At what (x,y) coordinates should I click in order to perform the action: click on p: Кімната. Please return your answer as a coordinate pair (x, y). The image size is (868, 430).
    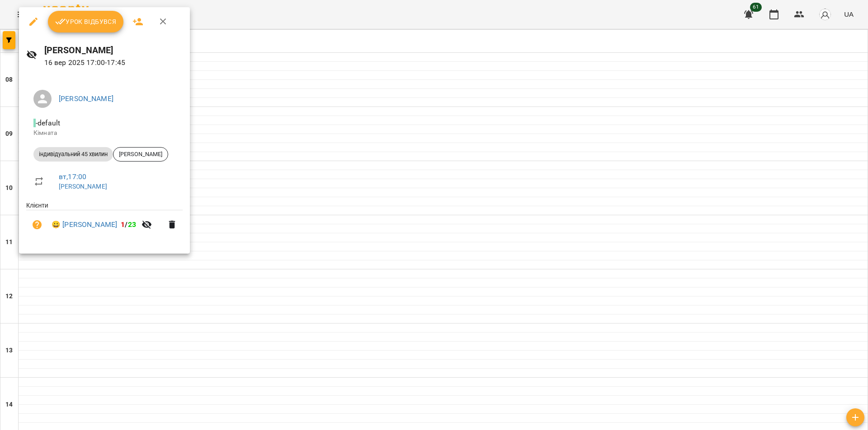
    Looking at the image, I should click on (104, 133).